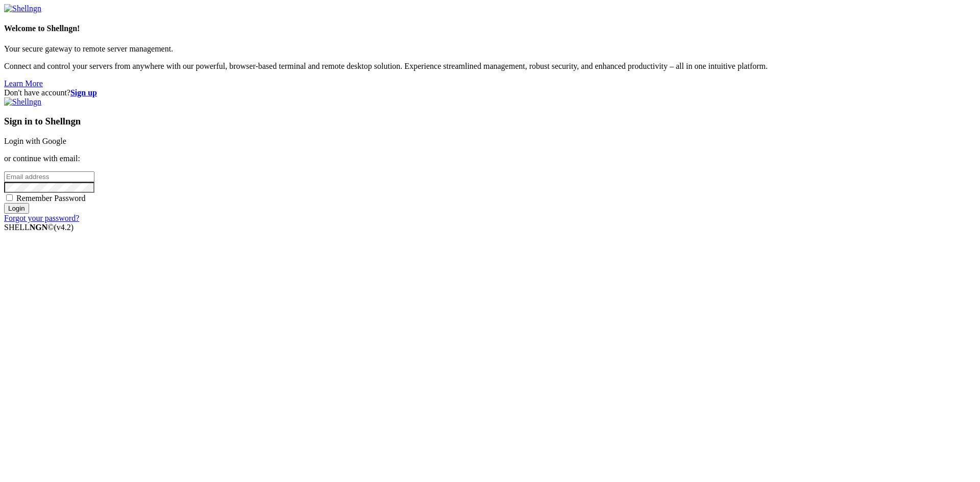 The height and width of the screenshot is (482, 980). What do you see at coordinates (17, 208) in the screenshot?
I see `input: Login` at bounding box center [17, 208].